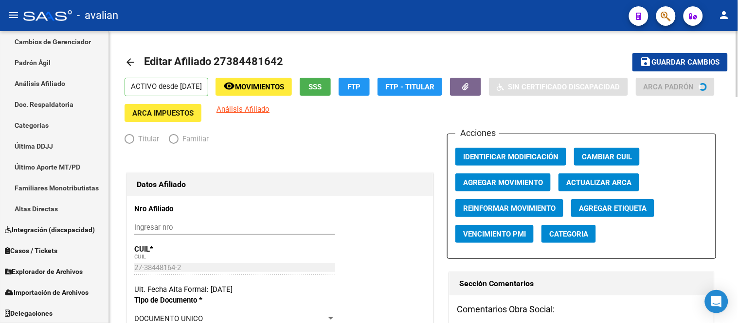 The image size is (738, 323). I want to click on button: FTP, so click(354, 87).